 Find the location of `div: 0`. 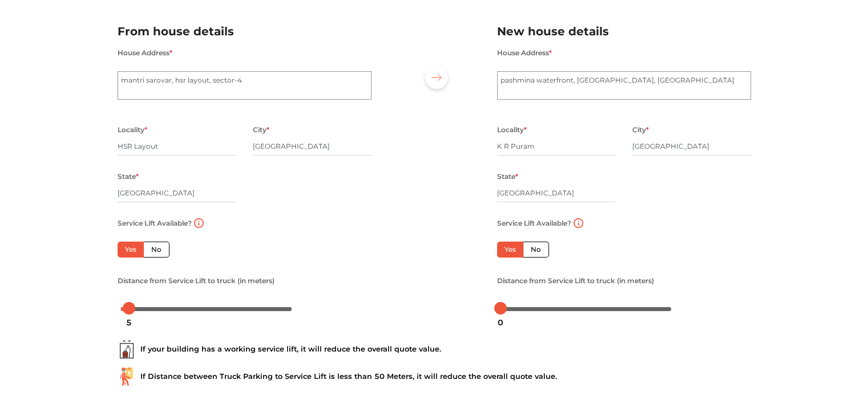

div: 0 is located at coordinates (500, 323).